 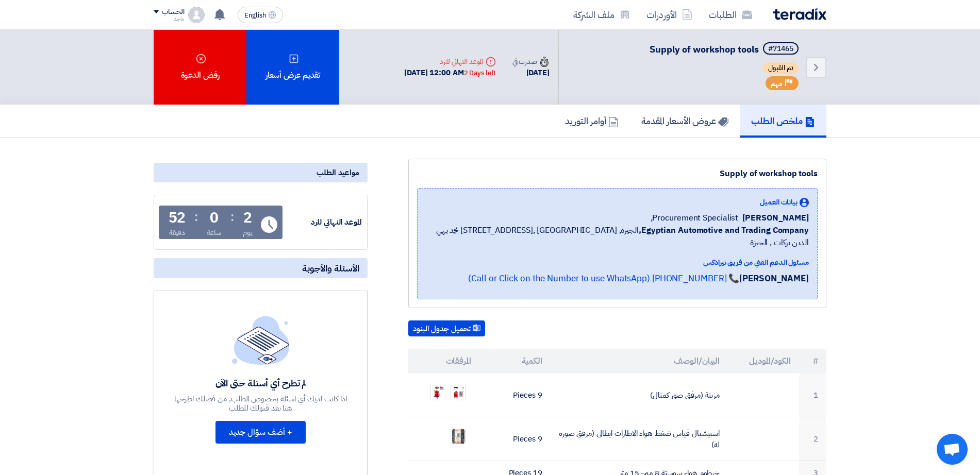 What do you see at coordinates (783, 121) in the screenshot?
I see `h5: ملخص الطلب` at bounding box center [783, 121].